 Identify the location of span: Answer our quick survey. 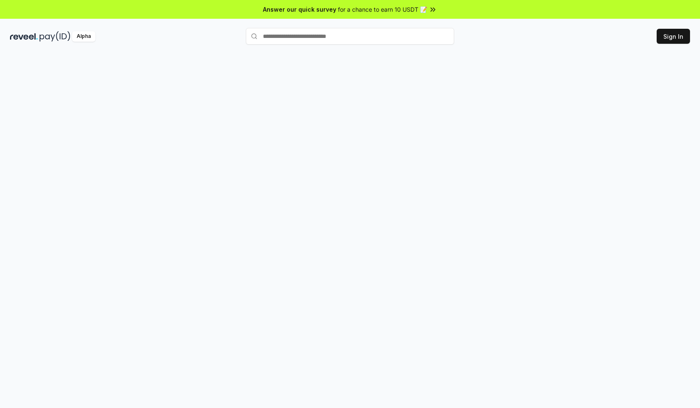
(300, 9).